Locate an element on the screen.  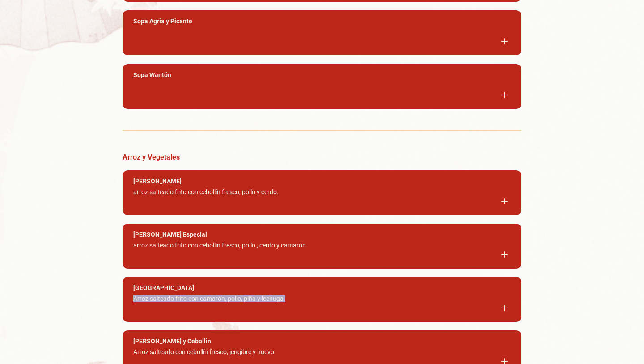
p: Arroz salteado con cebollín fresco, jengibre y huevo. is located at coordinates (316, 354).